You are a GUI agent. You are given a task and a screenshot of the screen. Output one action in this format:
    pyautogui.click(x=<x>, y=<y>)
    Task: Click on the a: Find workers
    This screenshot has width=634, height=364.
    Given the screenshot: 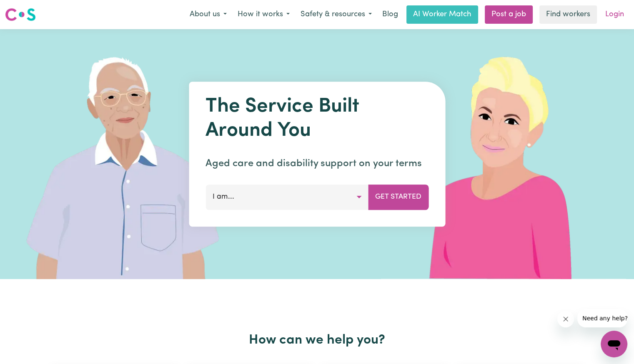 What is the action you would take?
    pyautogui.click(x=568, y=14)
    